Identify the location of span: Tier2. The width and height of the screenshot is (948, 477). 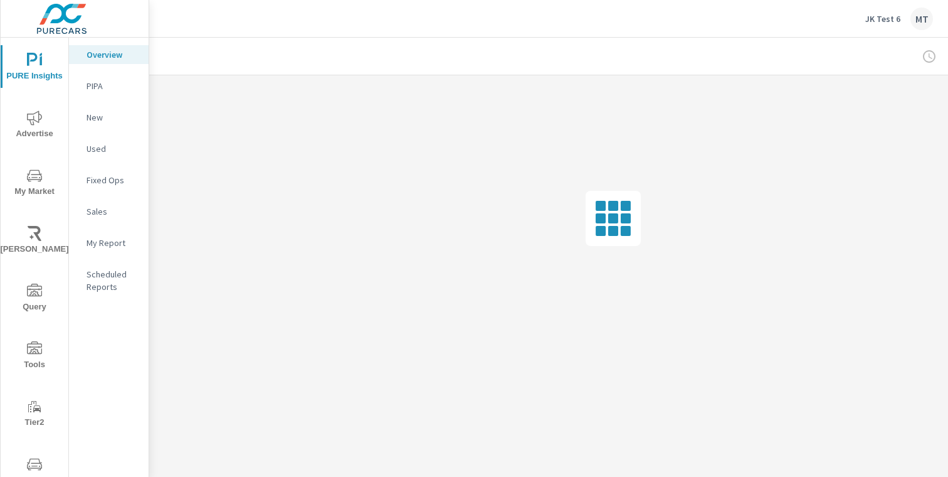
(34, 414).